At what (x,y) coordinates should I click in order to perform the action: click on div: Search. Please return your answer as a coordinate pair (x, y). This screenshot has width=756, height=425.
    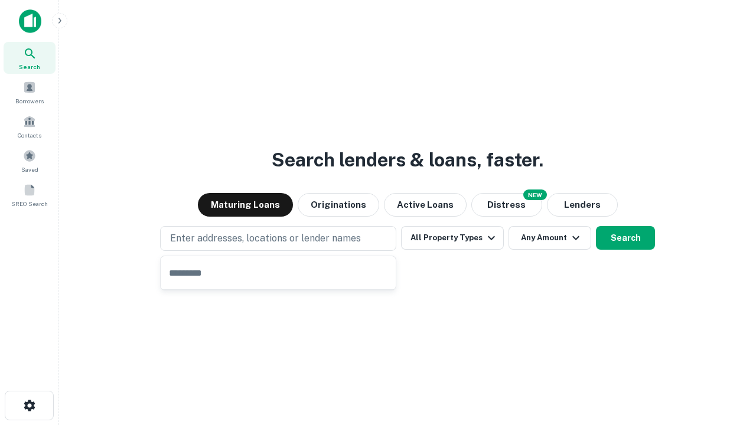
    Looking at the image, I should click on (30, 58).